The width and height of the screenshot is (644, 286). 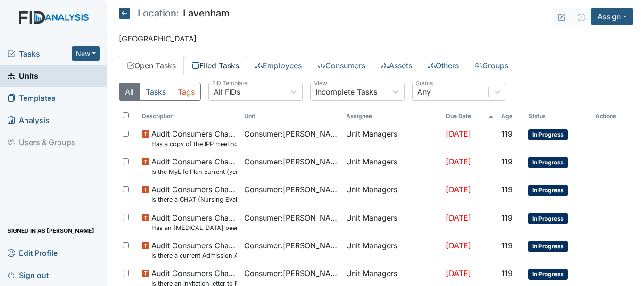 What do you see at coordinates (158, 13) in the screenshot?
I see `span: Location:` at bounding box center [158, 13].